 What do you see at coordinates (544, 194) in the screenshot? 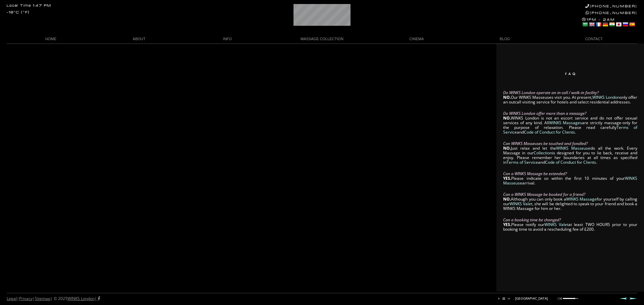
I see `em: Can a WINKS Massage be booked for a friend?` at bounding box center [544, 194].